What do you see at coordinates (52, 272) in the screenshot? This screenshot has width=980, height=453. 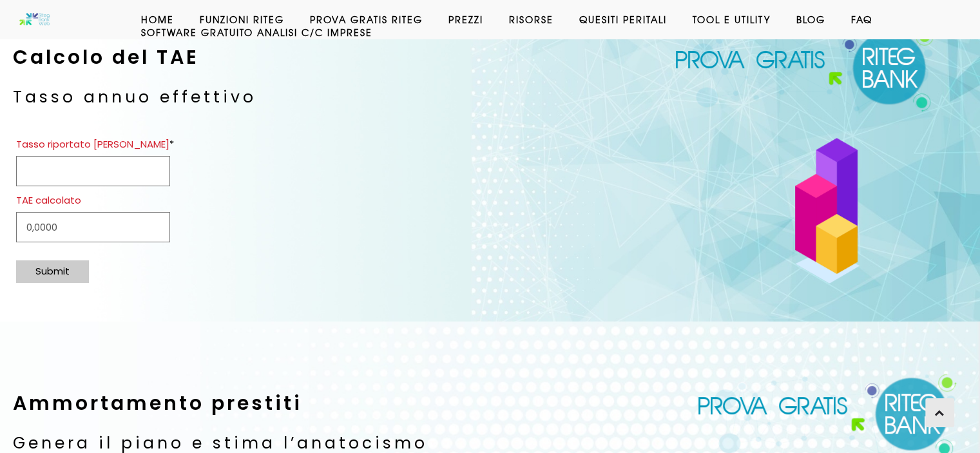 I see `div: Submit` at bounding box center [52, 272].